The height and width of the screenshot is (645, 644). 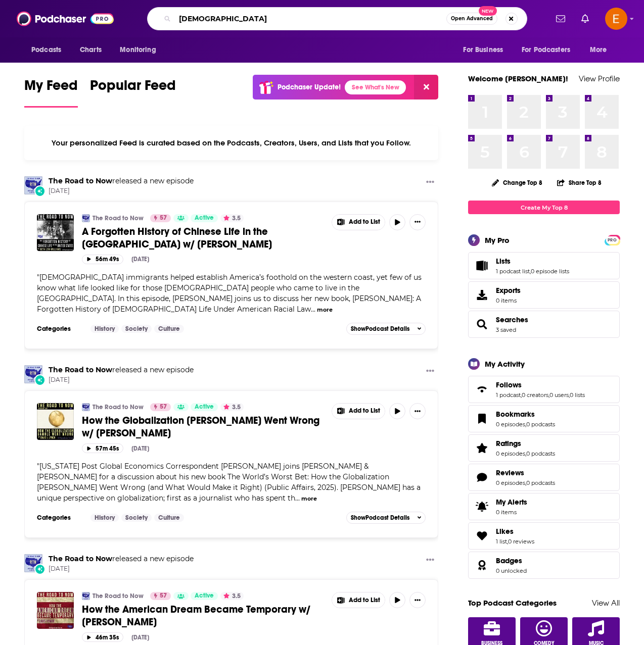 What do you see at coordinates (102, 637) in the screenshot?
I see `button: 46m 35s` at bounding box center [102, 637].